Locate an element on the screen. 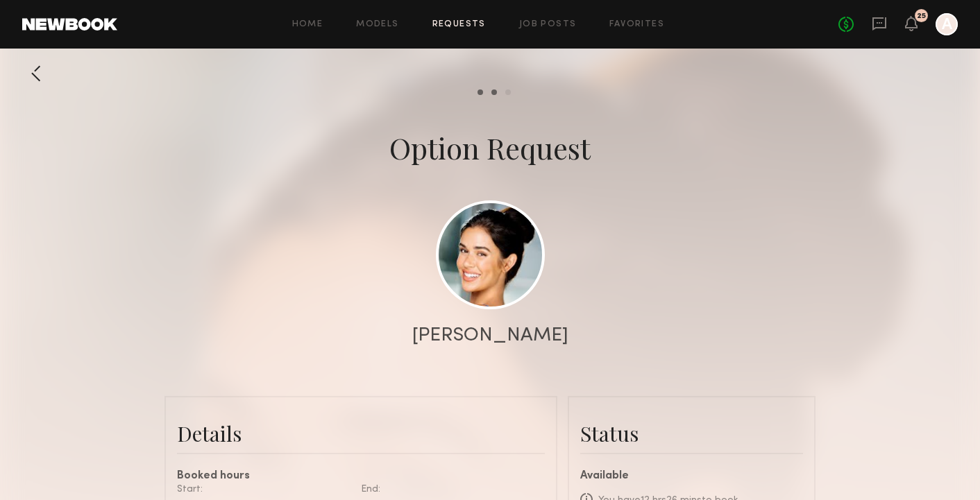  a: Models is located at coordinates (377, 25).